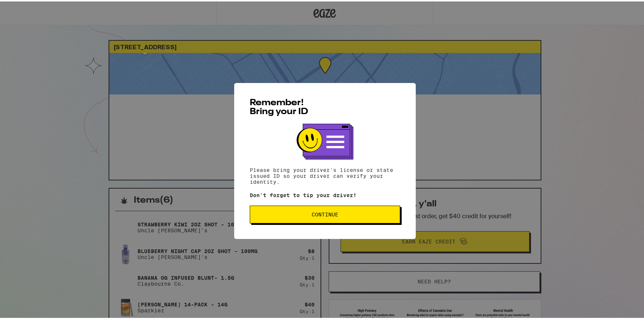 The height and width of the screenshot is (319, 644). Describe the element at coordinates (325, 194) in the screenshot. I see `p: Don't forget to tip your driver!` at that location.